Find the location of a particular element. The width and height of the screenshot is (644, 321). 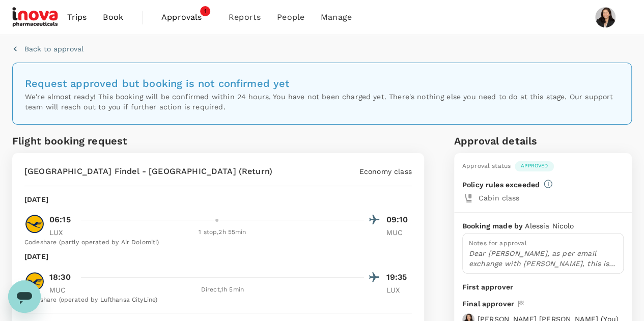

p: Policy rules exceeded is located at coordinates (501, 185).